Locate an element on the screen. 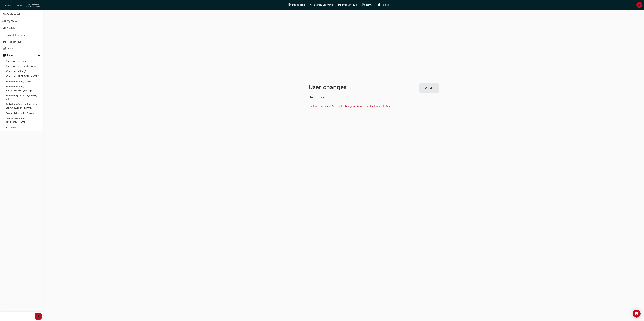 This screenshot has height=321, width=644. button: JD is located at coordinates (639, 5).